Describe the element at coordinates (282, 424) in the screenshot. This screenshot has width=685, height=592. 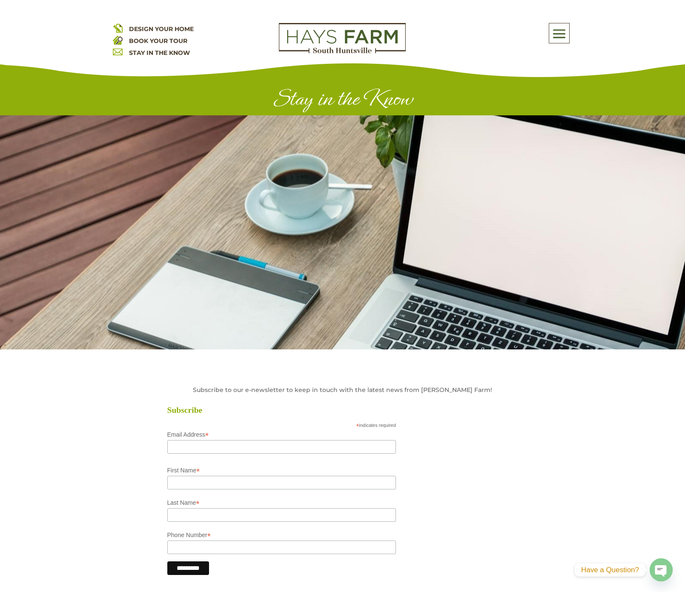
I see `div: indicates required` at that location.